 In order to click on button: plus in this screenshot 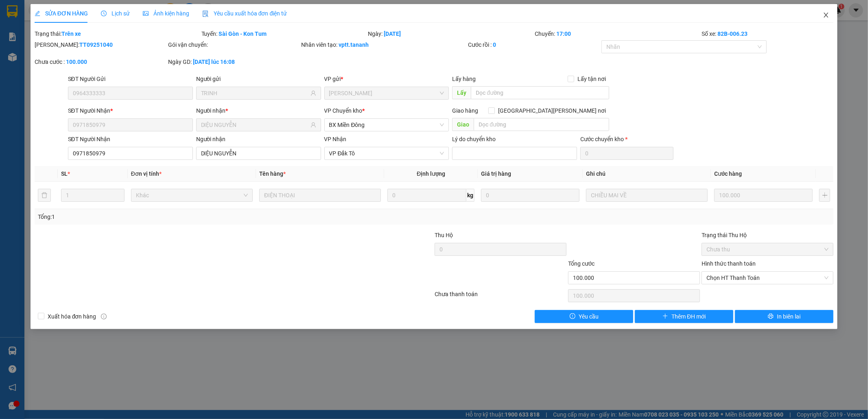, I will do `click(824, 195)`.